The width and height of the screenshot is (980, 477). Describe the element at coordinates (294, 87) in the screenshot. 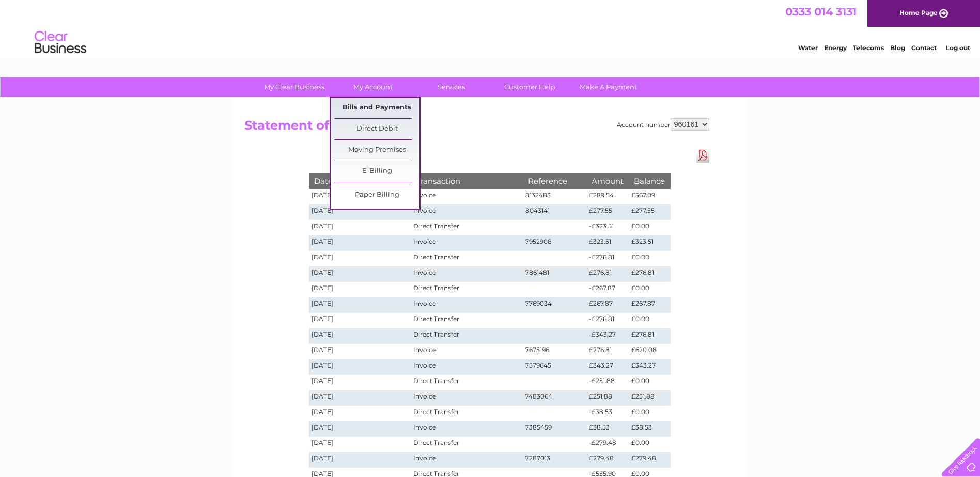

I see `a: My Clear Business` at that location.